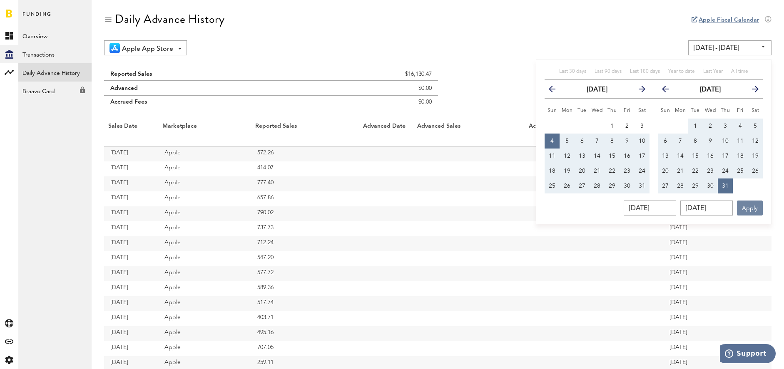  What do you see at coordinates (680, 141) in the screenshot?
I see `button: 7` at bounding box center [680, 141].